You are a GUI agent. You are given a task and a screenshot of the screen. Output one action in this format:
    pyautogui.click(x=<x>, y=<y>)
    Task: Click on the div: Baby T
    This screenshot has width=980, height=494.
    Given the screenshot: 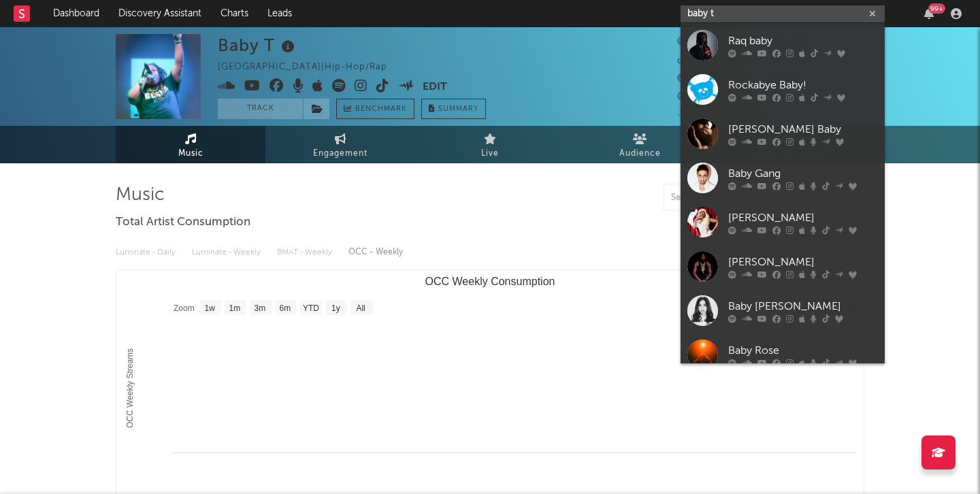 What is the action you would take?
    pyautogui.click(x=258, y=45)
    